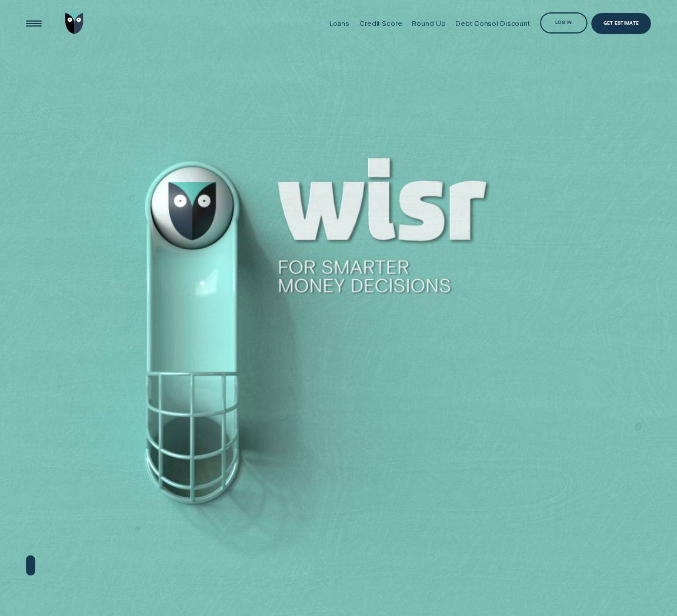 The image size is (677, 616). What do you see at coordinates (620, 23) in the screenshot?
I see `a: Get Estimate` at bounding box center [620, 23].